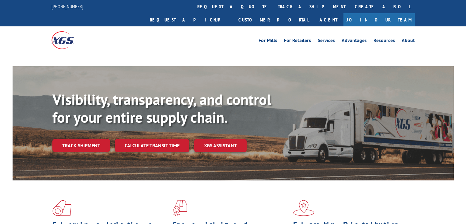  Describe the element at coordinates (384, 41) in the screenshot. I see `a: Resources` at that location.